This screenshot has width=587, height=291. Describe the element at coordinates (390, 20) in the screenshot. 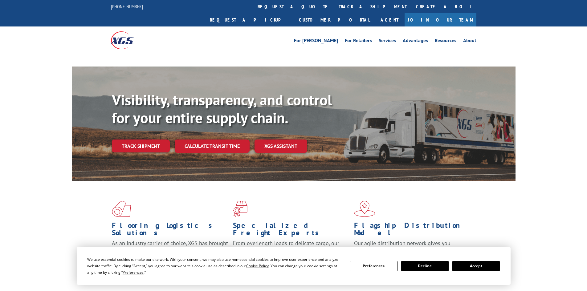

I see `a: Agent` at that location.